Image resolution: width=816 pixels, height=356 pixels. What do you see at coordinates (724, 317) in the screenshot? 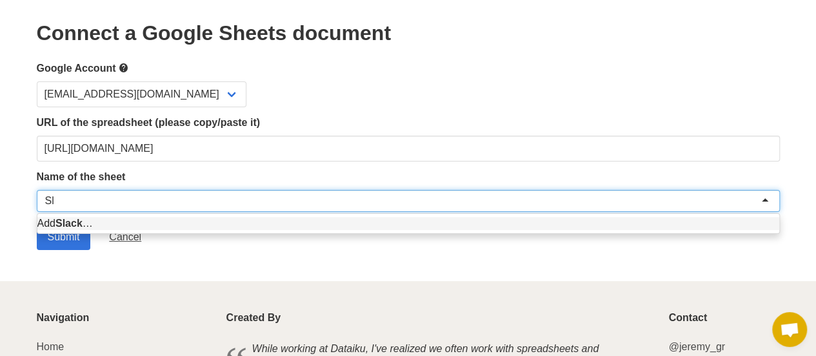
I see `p: Contact` at bounding box center [724, 317].